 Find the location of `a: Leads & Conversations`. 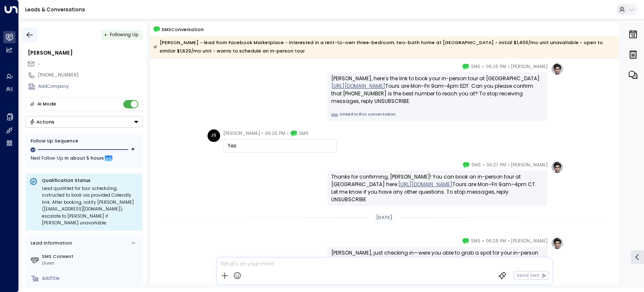

a: Leads & Conversations is located at coordinates (55, 9).